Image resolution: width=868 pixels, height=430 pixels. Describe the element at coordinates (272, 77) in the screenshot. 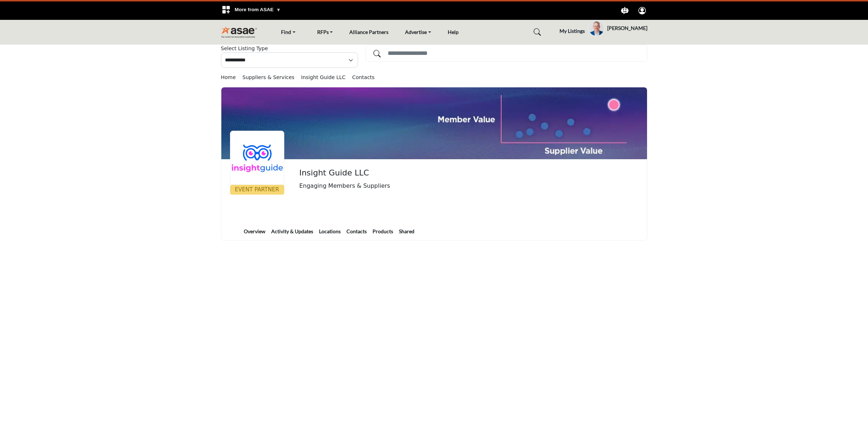

I see `a: Suppliers & Services` at that location.